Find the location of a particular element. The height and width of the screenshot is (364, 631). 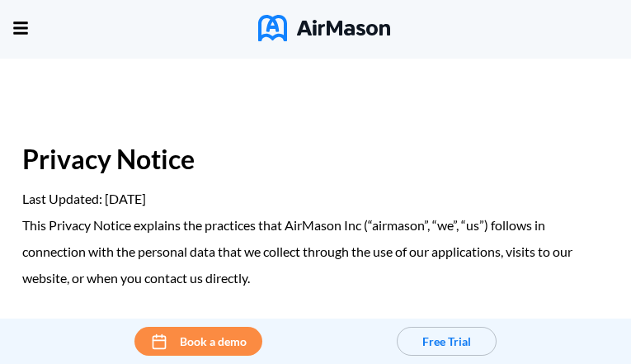

p: This Privacy Notice explains the practices that AirMason Inc (“airmason”, “we”, “us”) follows in ... is located at coordinates (316, 252).